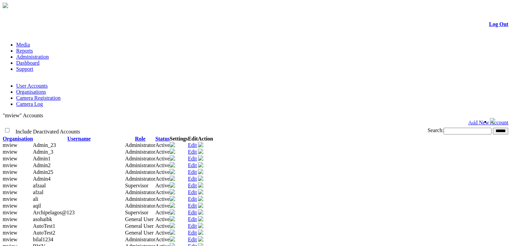 The height and width of the screenshot is (246, 512). Describe the element at coordinates (42, 165) in the screenshot. I see `span: Admin2` at that location.